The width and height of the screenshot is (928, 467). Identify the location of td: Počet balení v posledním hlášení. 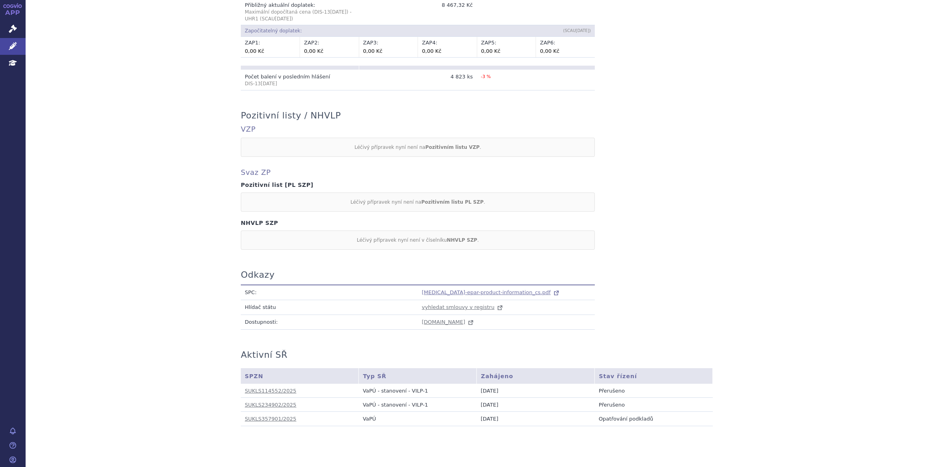
(300, 80).